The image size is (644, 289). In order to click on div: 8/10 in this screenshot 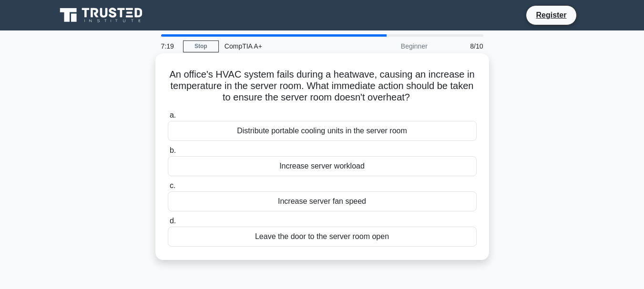, I will do `click(461, 46)`.